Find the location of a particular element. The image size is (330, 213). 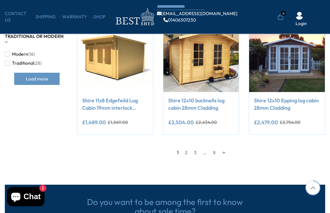

span: Traditional or Modern is located at coordinates (34, 36).